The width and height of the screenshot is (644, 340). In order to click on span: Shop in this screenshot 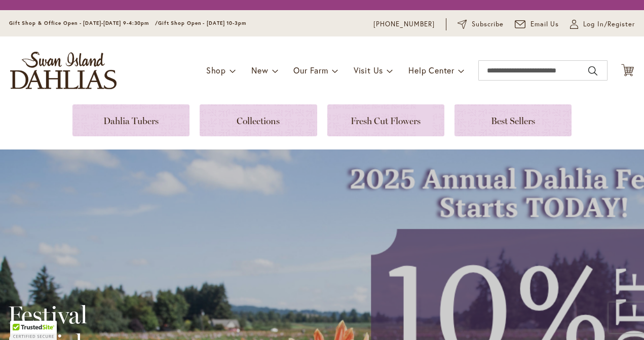, I will do `click(216, 70)`.